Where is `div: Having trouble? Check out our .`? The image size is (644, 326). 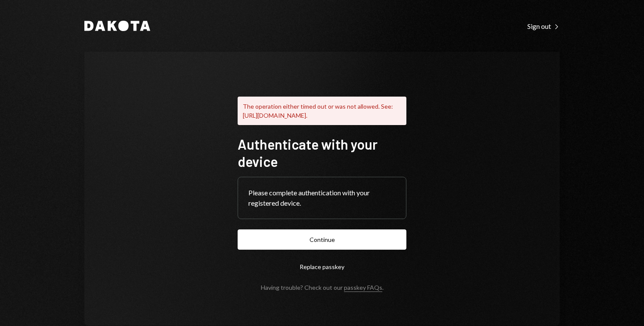 div: Having trouble? Check out our . is located at coordinates (322, 287).